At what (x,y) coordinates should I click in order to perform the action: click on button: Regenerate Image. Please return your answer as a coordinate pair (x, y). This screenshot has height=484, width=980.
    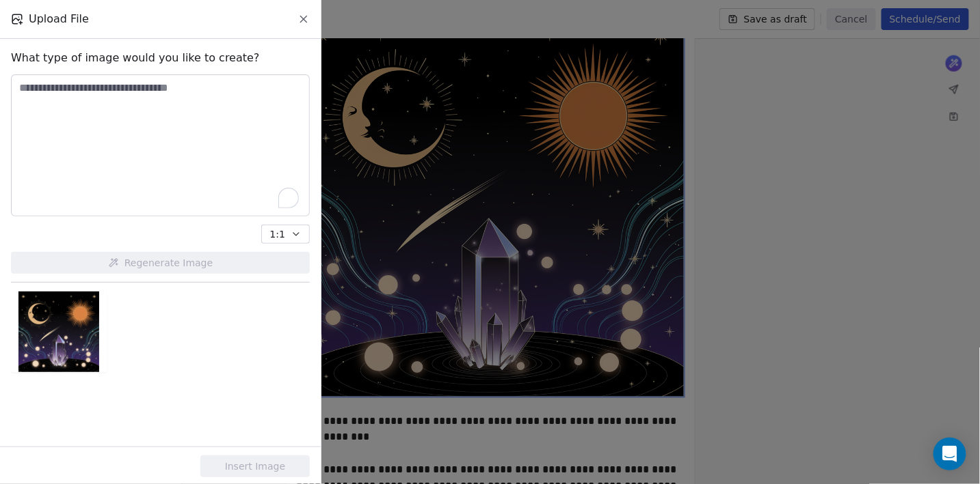
    Looking at the image, I should click on (160, 263).